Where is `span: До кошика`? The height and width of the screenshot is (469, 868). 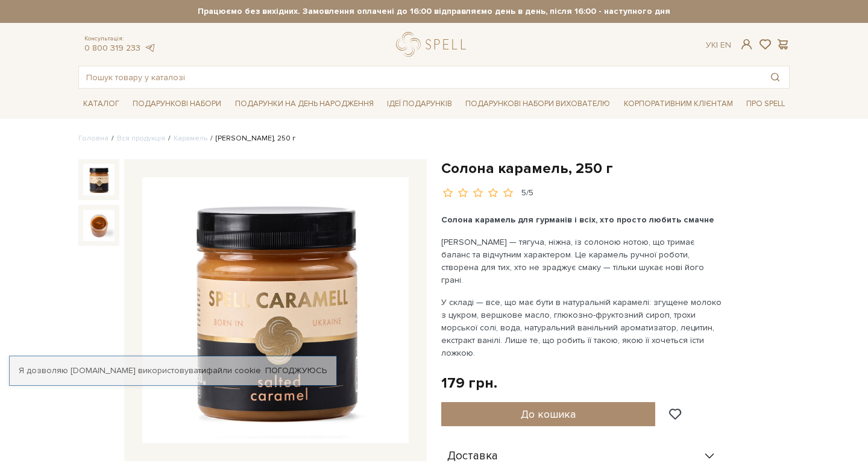
span: До кошика is located at coordinates (548, 415).